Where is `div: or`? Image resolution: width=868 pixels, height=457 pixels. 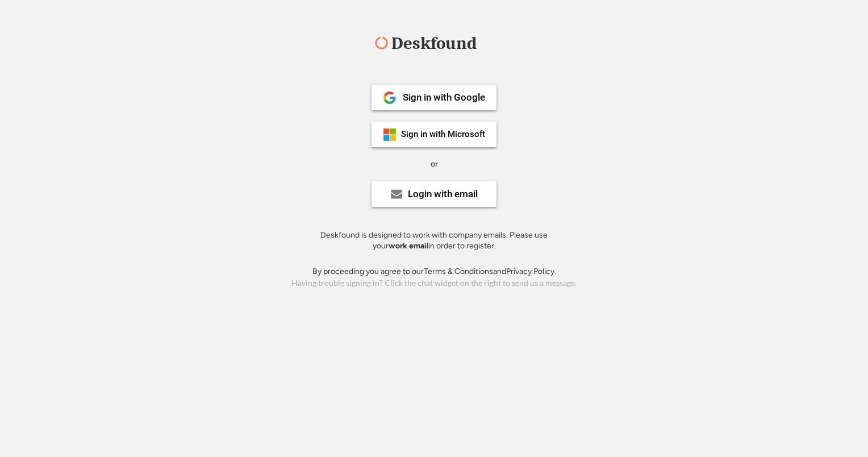 div: or is located at coordinates (434, 164).